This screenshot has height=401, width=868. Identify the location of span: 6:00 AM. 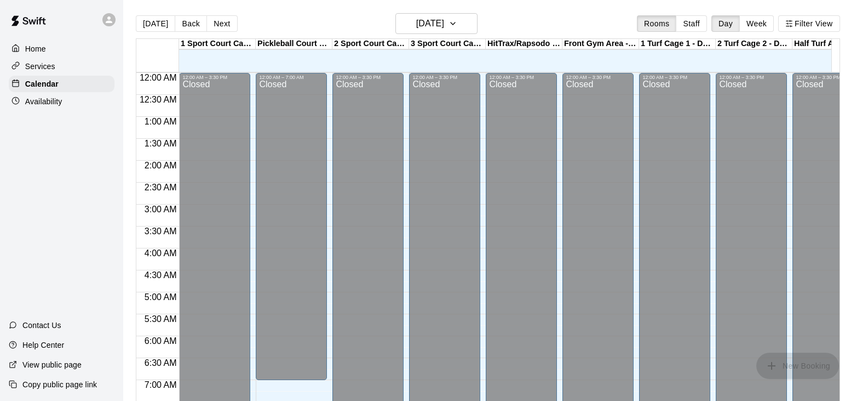
(161, 340).